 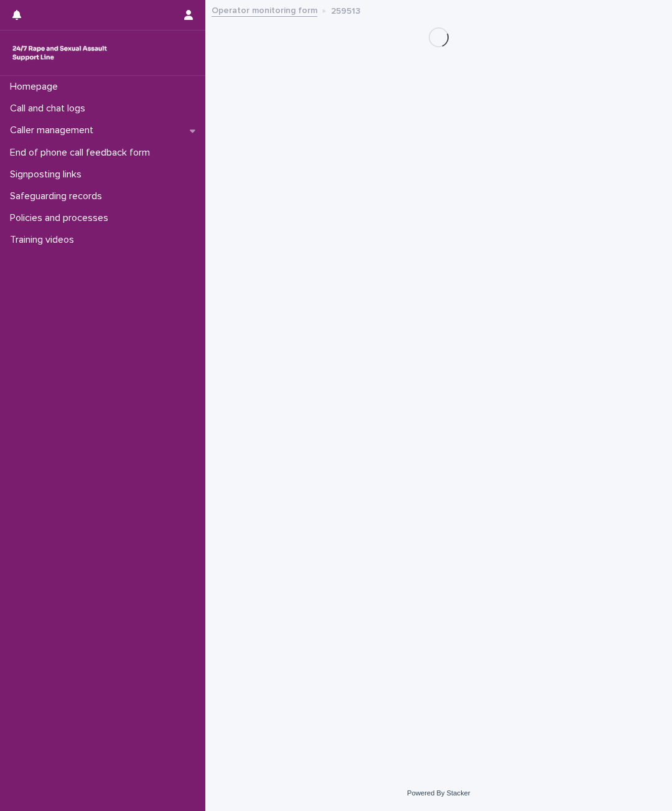 What do you see at coordinates (36, 86) in the screenshot?
I see `p: Homepage` at bounding box center [36, 86].